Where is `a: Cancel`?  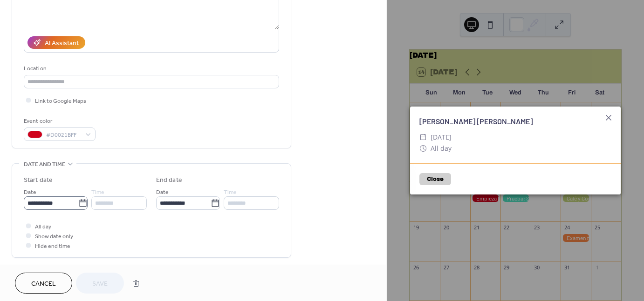
a: Cancel is located at coordinates (44, 283).